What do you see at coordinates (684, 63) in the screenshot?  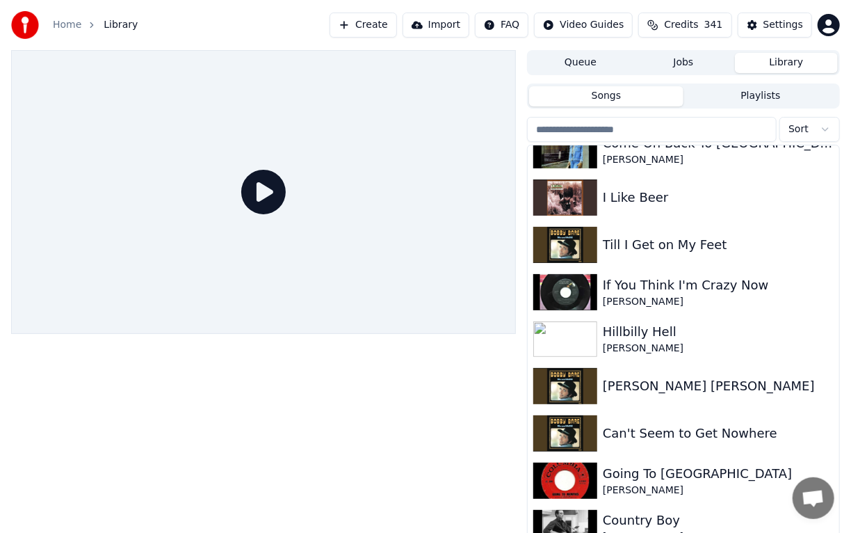 I see `button: Jobs` at bounding box center [684, 63].